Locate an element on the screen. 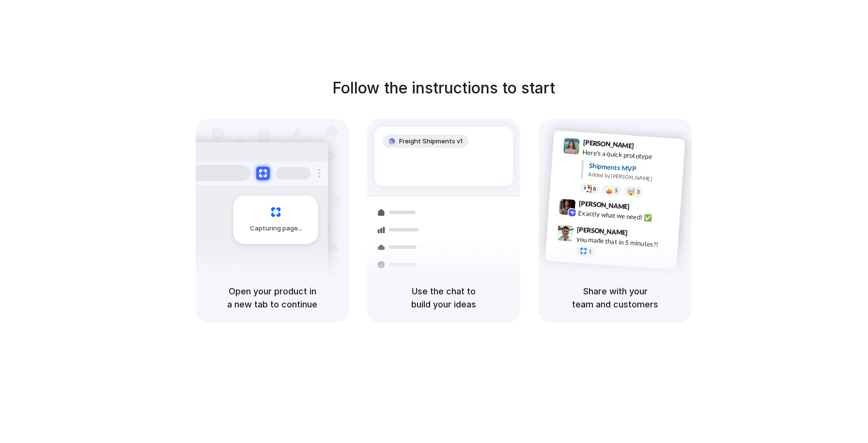 The image size is (868, 443). div: you made that in 5 minutes?! is located at coordinates (624, 243).